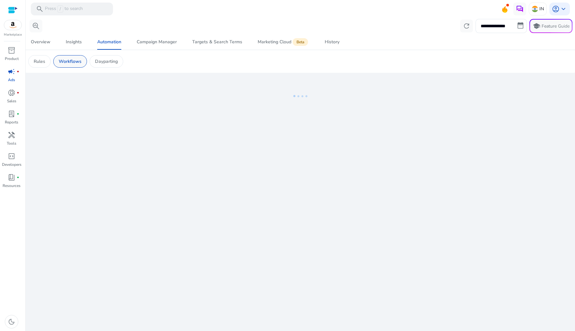 The height and width of the screenshot is (331, 575). What do you see at coordinates (12, 50) in the screenshot?
I see `span: inventory_2` at bounding box center [12, 50].